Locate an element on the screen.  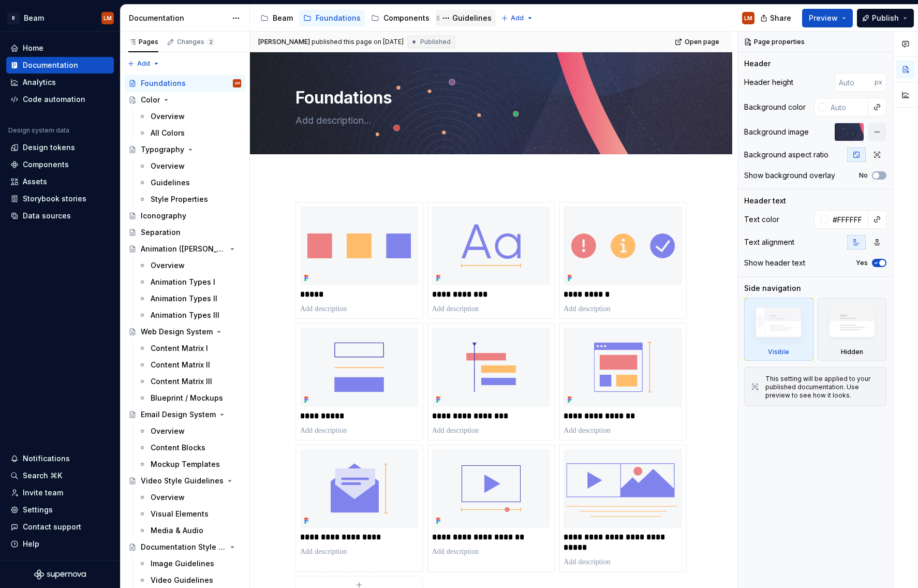
a: Data sources is located at coordinates (60, 216).